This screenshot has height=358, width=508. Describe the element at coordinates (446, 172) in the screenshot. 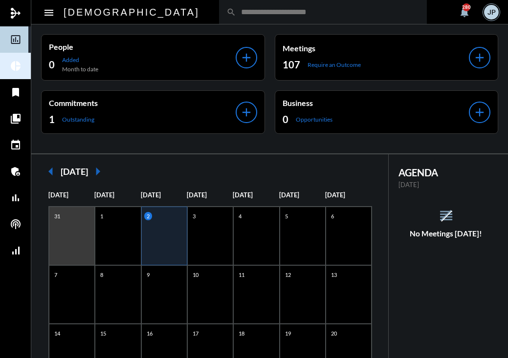

I see `h2: AGENDA` at that location.